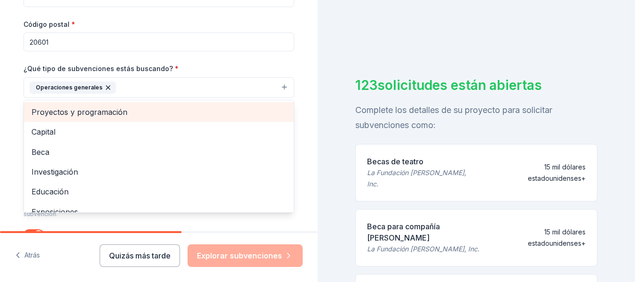 Image resolution: width=642 pixels, height=282 pixels. I want to click on font: Exposiciones, so click(55, 212).